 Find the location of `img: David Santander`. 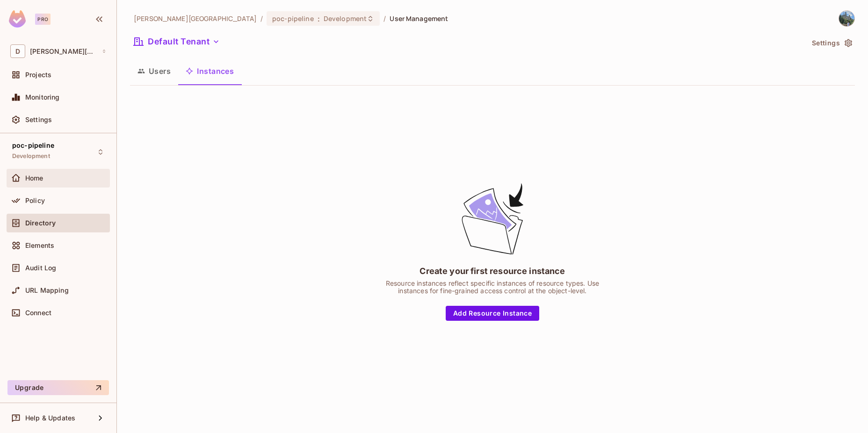

img: David Santander is located at coordinates (846, 18).